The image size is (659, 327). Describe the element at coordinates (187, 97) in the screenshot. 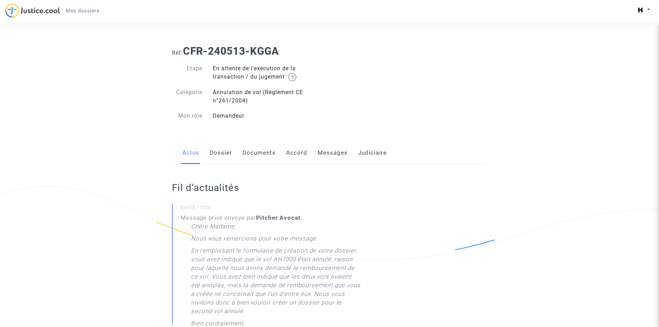

I see `div: Catégorie` at that location.